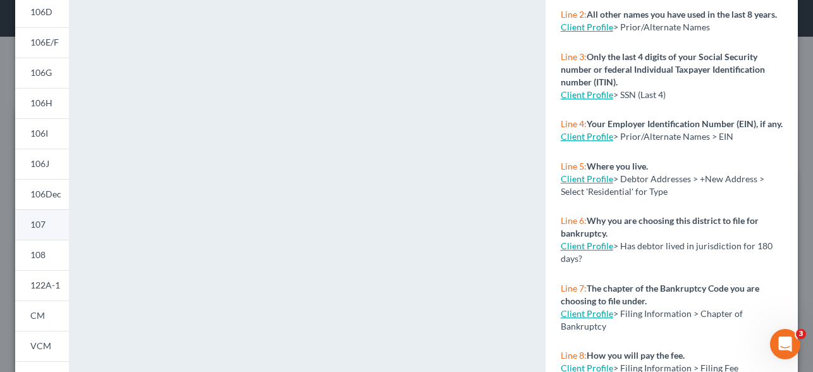 This screenshot has height=372, width=813. What do you see at coordinates (663, 69) in the screenshot?
I see `strong: Only the last 4 digits of your Social Security number or federal Individual Taxpayer Identificati...` at bounding box center [663, 69].